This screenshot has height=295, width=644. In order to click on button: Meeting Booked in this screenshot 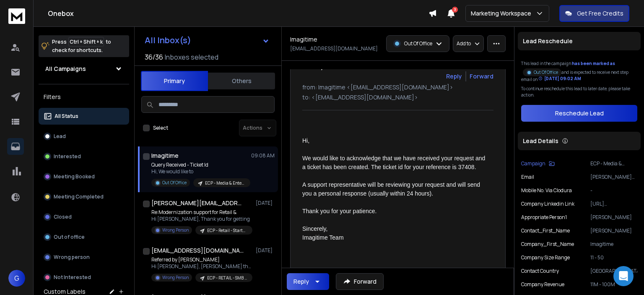, I will do `click(84, 177)`.